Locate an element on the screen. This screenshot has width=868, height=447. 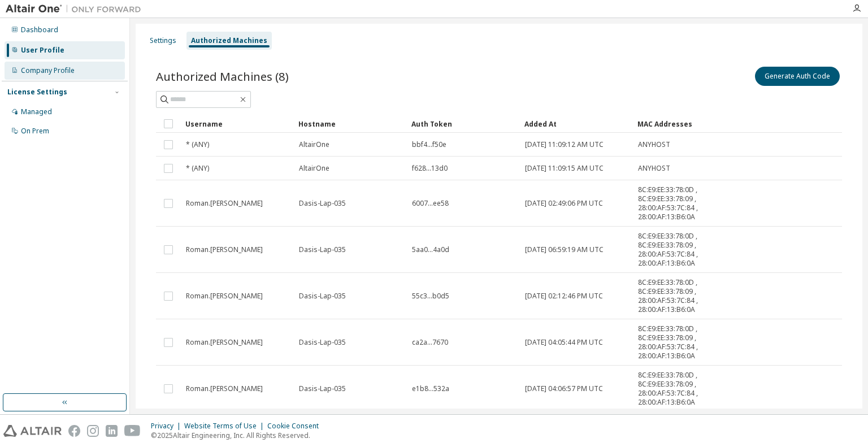
span: bbf4...f50e is located at coordinates (429, 145).